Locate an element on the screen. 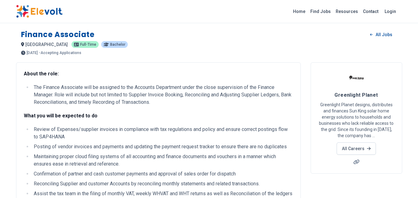 The image size is (418, 198). a: All Jobs is located at coordinates (381, 35).